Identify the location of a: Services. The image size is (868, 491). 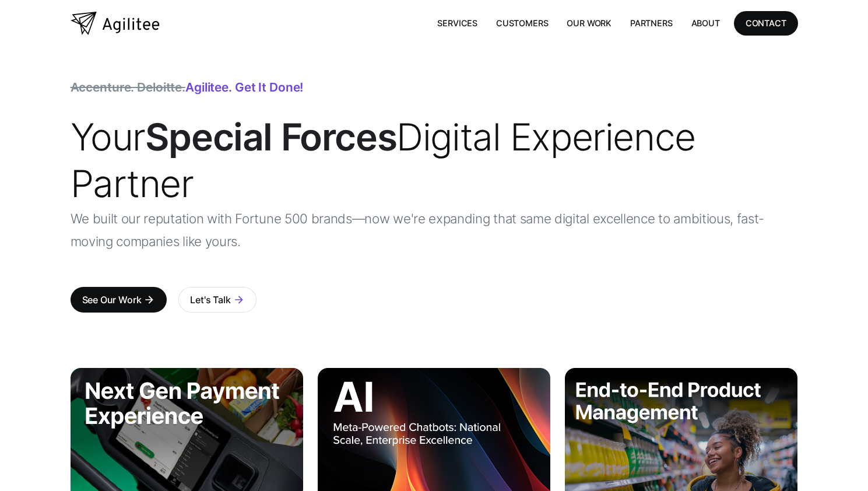
(457, 23).